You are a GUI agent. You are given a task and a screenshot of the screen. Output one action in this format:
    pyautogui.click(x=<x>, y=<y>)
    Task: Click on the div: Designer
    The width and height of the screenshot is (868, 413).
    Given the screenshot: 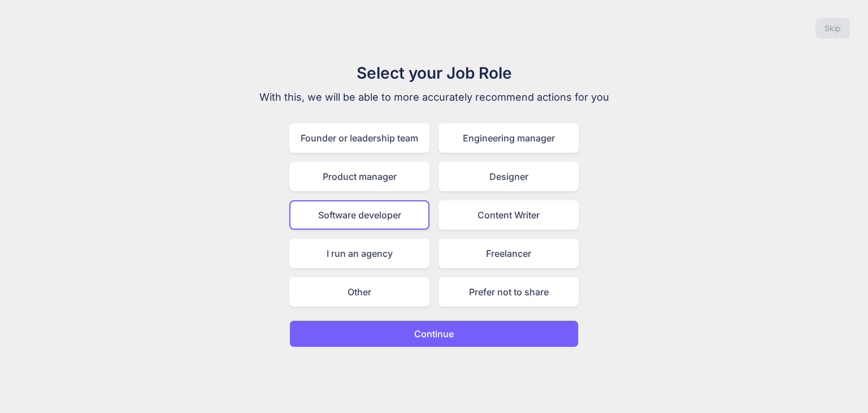 What is the action you would take?
    pyautogui.click(x=509, y=176)
    